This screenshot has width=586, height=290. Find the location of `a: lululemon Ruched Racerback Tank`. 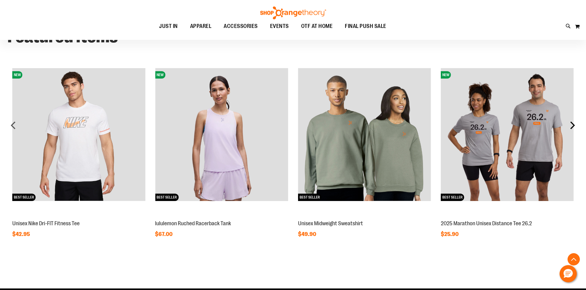

a: lululemon Ruched Racerback Tank is located at coordinates (193, 224).